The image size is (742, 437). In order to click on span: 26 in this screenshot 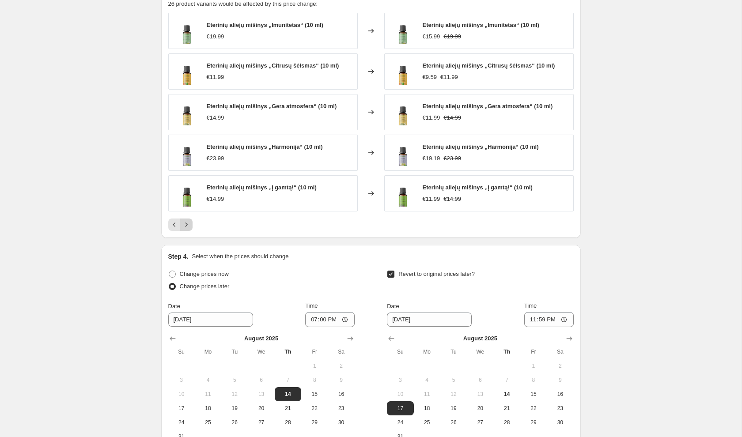, I will do `click(453, 422)`.